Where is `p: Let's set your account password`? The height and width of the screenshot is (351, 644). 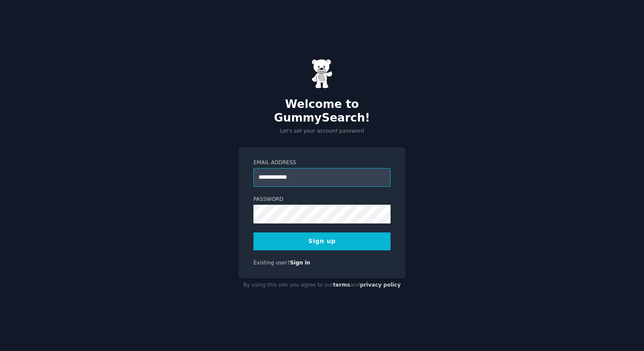
p: Let's set your account password is located at coordinates (322, 132).